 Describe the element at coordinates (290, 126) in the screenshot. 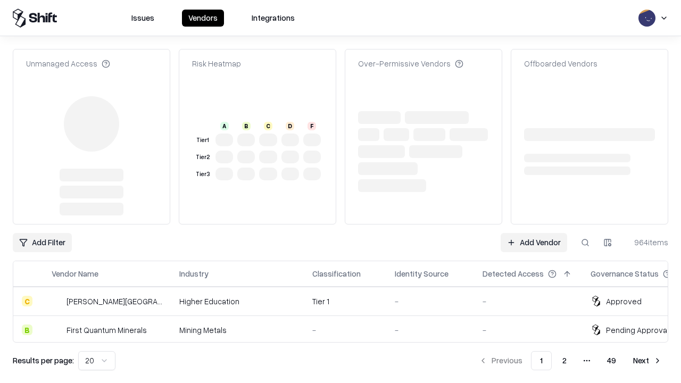

I see `div: D` at that location.